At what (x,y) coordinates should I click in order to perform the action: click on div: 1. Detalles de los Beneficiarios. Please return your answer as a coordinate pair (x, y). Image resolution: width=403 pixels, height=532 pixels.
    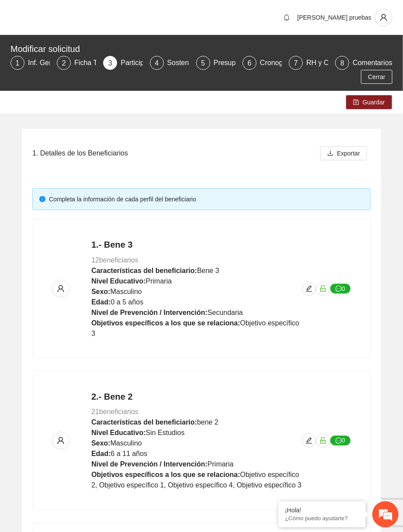
    Looking at the image, I should click on (174, 153).